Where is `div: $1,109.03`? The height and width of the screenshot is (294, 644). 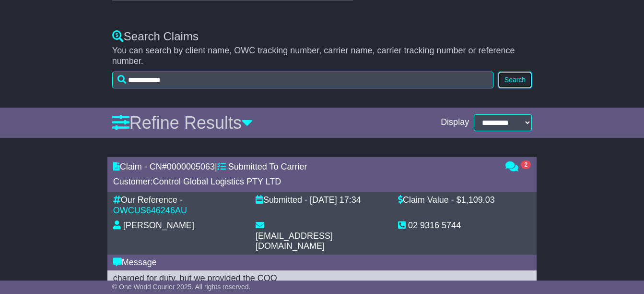 div: $1,109.03 is located at coordinates (475, 200).